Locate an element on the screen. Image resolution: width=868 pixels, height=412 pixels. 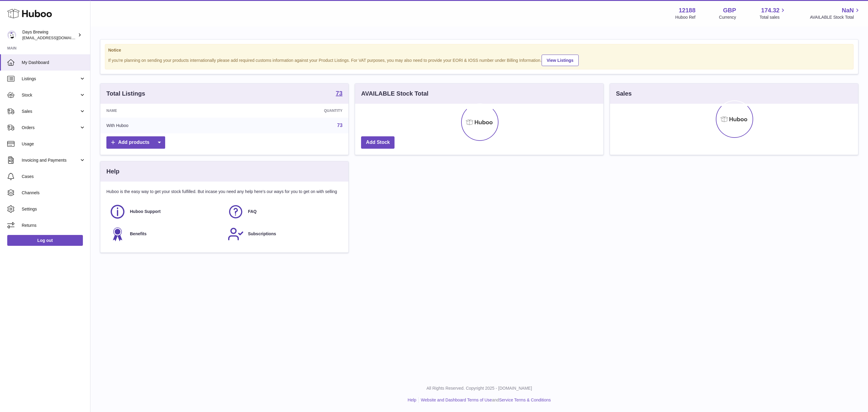
a: Log out is located at coordinates (45, 240).